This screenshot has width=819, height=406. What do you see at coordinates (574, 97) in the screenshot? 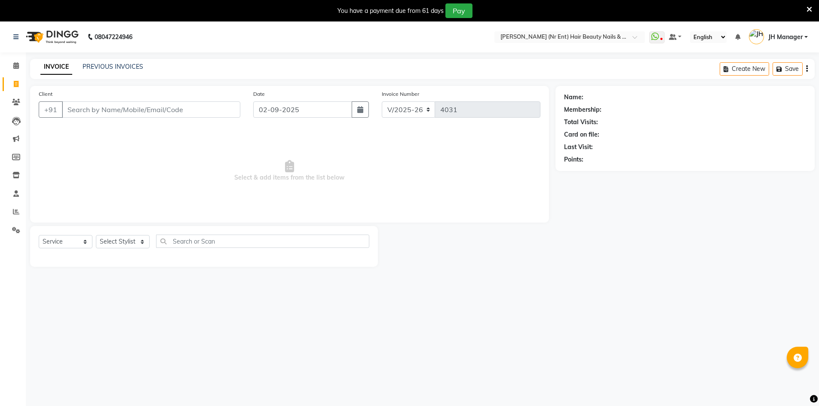
I see `div: Name:` at bounding box center [574, 97].